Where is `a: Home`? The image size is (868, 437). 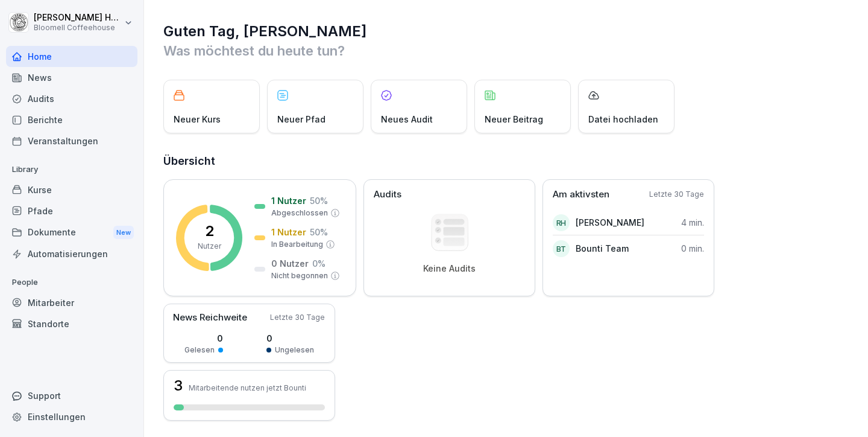 a: Home is located at coordinates (72, 56).